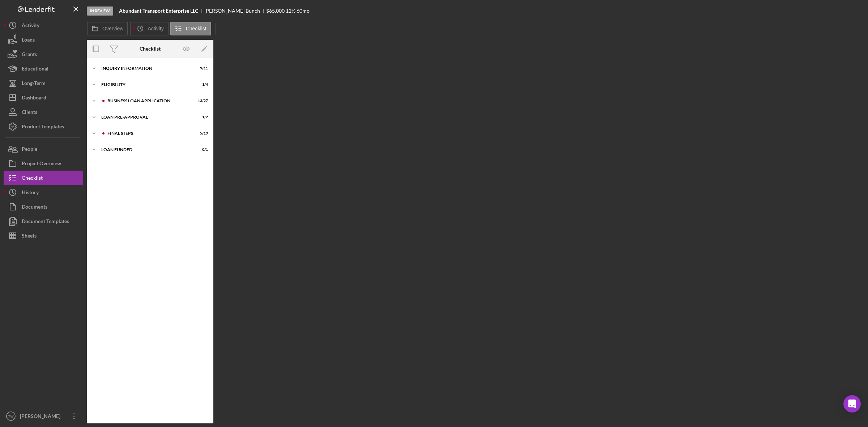 The width and height of the screenshot is (868, 427). Describe the element at coordinates (11, 416) in the screenshot. I see `text: TW` at that location.